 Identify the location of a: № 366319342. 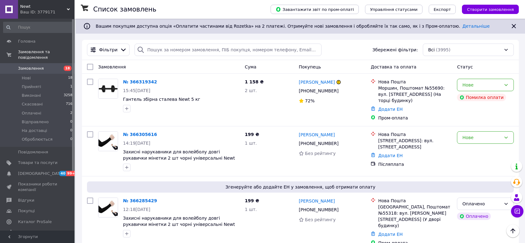
(140, 82).